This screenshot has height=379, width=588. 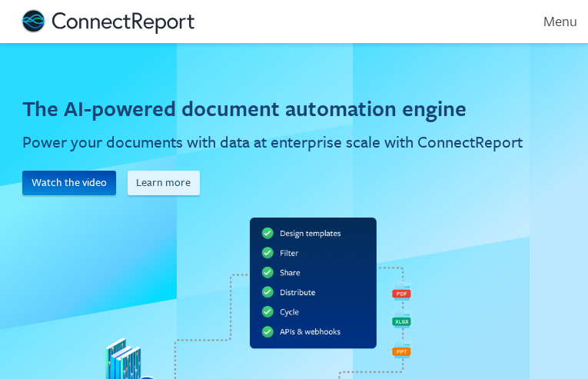 What do you see at coordinates (75, 183) in the screenshot?
I see `a: Watch the video` at bounding box center [75, 183].